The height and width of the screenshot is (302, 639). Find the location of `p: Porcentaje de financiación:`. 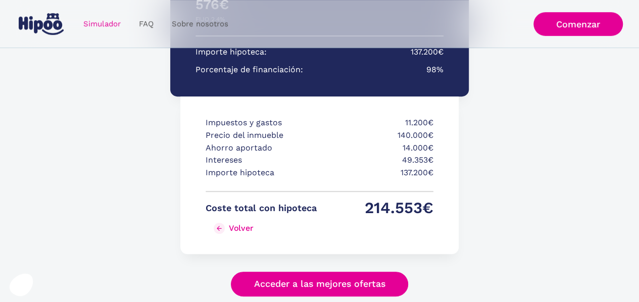

p: Porcentaje de financiación: is located at coordinates (249, 70).